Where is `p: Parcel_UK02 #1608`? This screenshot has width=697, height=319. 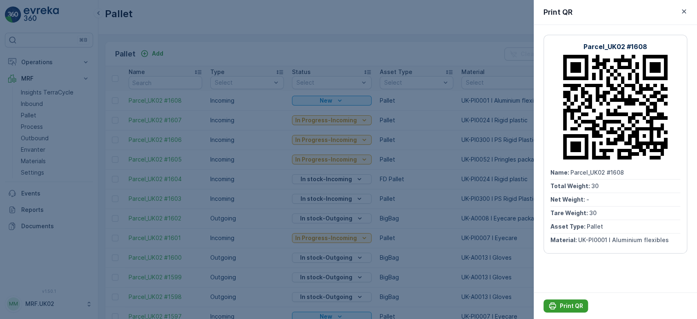 p: Parcel_UK02 #1608 is located at coordinates (615, 47).